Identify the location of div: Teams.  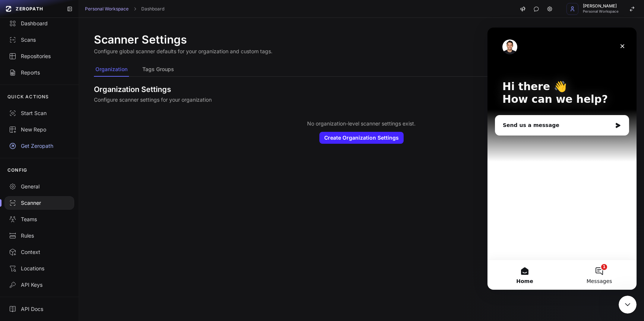
(39, 219).